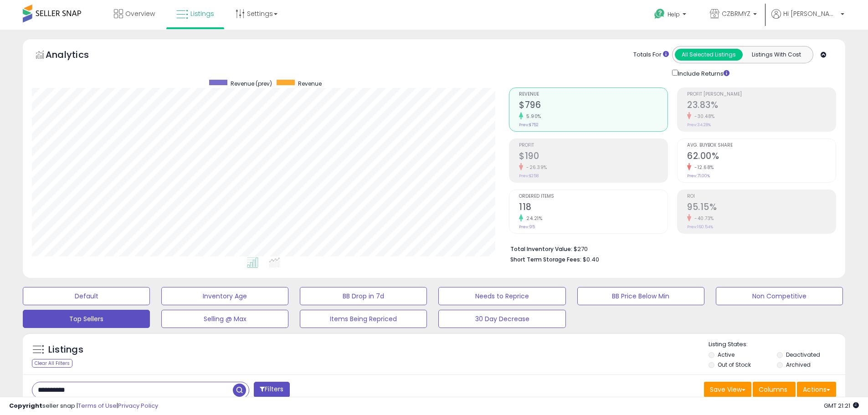 Image resolution: width=868 pixels, height=415 pixels. Describe the element at coordinates (673, 14) in the screenshot. I see `span: Help` at that location.